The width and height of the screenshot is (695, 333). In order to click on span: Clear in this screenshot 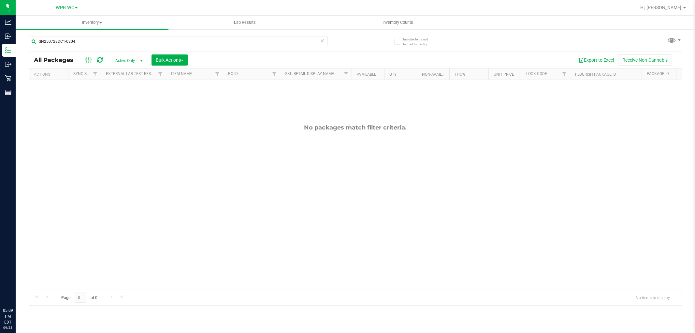, I will do `click(323, 41)`.